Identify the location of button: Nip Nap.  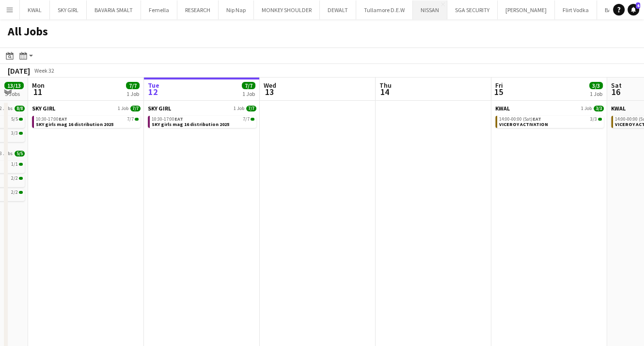
(236, 10).